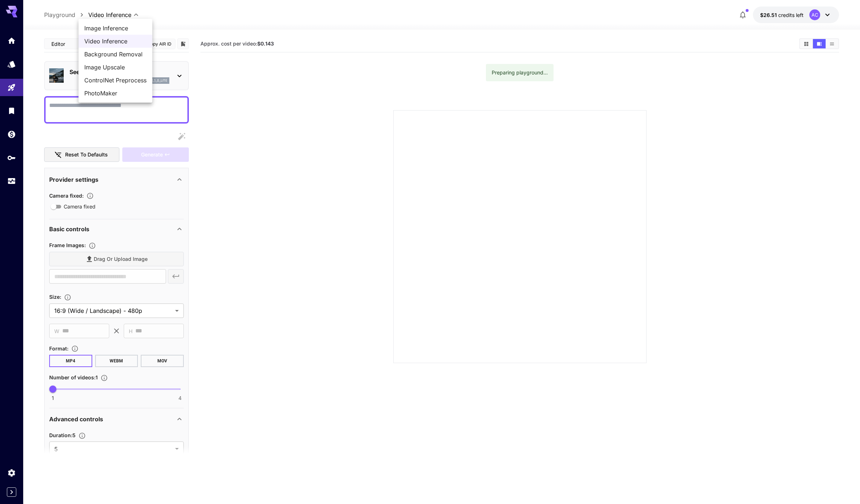 This screenshot has width=860, height=504. I want to click on span: PhotoMaker, so click(115, 94).